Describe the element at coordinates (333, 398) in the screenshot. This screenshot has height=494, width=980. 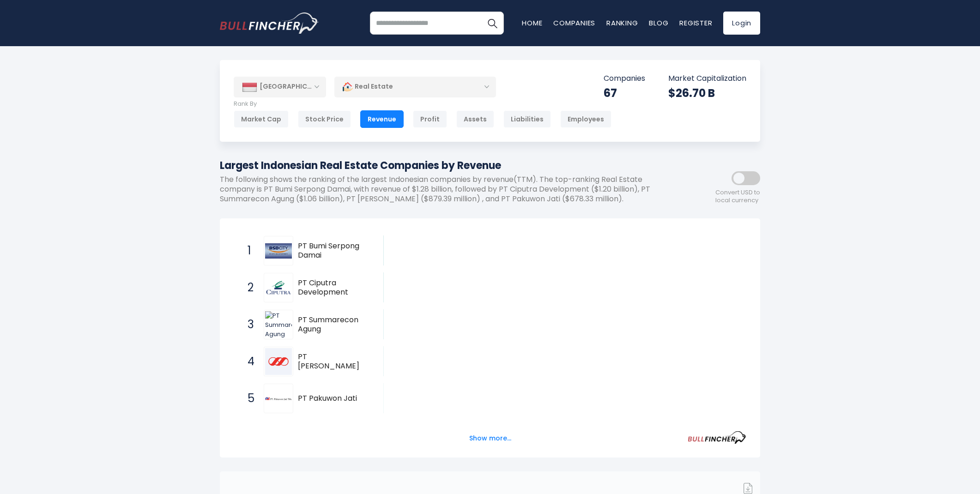
I see `span: PT Pakuwon Jati` at that location.